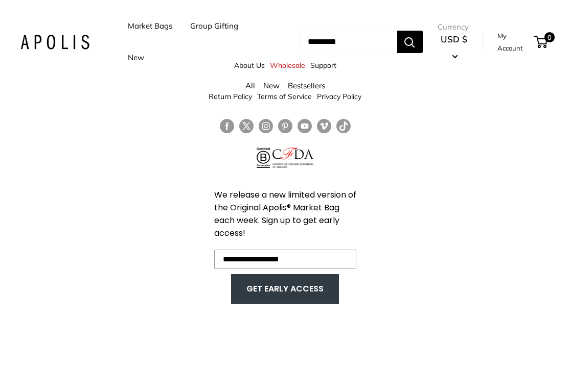 The height and width of the screenshot is (365, 570). I want to click on img: Apolis, so click(55, 42).